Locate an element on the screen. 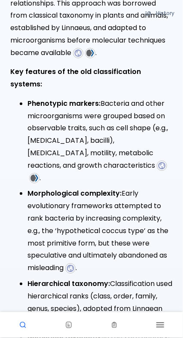 The width and height of the screenshot is (183, 338). strong: Key features of the old classification systems: is located at coordinates (76, 78).